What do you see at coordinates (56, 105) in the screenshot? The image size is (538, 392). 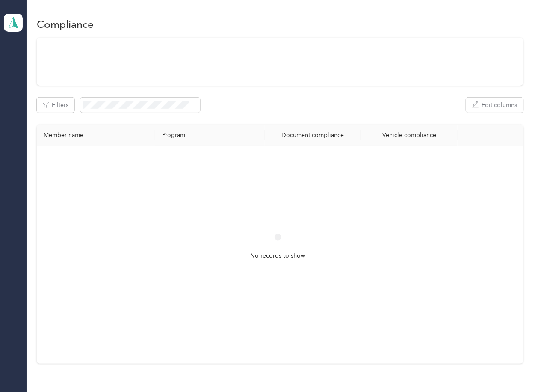 I see `button: Filters` at bounding box center [56, 105].